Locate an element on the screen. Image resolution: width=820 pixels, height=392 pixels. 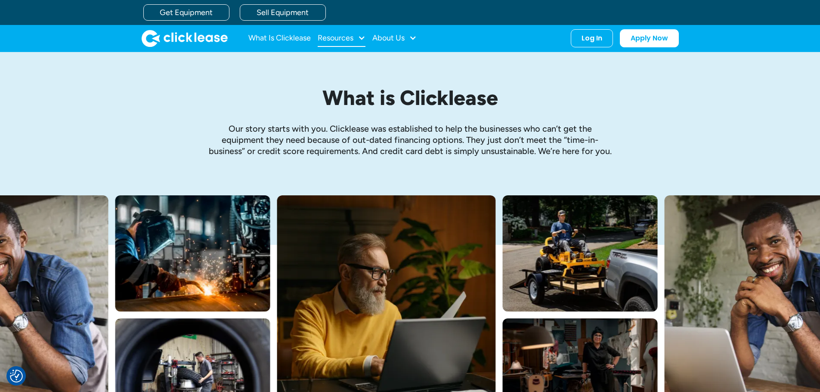
a: home is located at coordinates (185, 38).